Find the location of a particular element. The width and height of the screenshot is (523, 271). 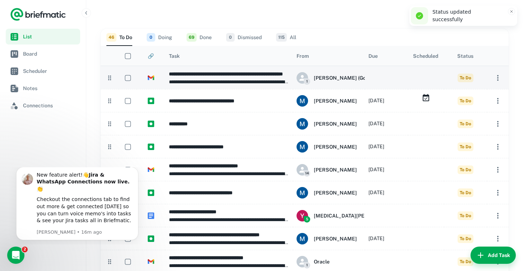

div: Maja Losic (Google Docs) is located at coordinates (344, 78).